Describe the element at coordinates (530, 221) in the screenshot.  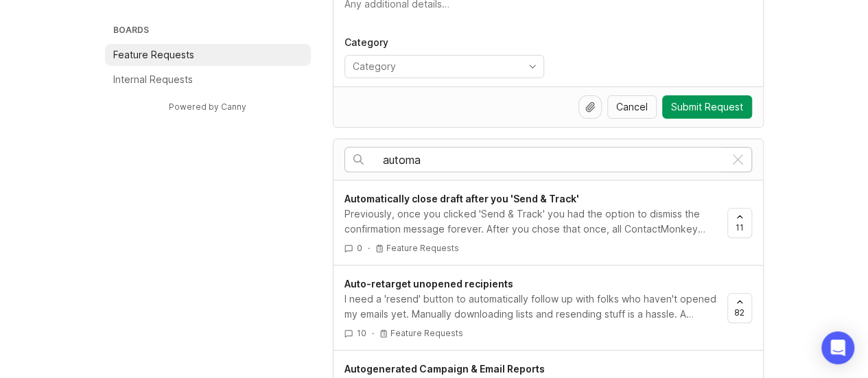
I see `div: Previously, once you clicked 'Send & Track' you had the option to dismiss the confirmation messag...` at that location.